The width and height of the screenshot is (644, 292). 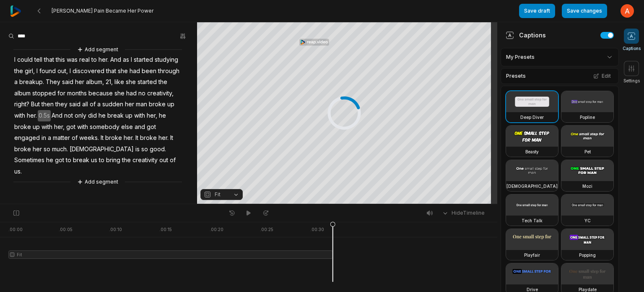 I want to click on span: Fit, so click(x=218, y=195).